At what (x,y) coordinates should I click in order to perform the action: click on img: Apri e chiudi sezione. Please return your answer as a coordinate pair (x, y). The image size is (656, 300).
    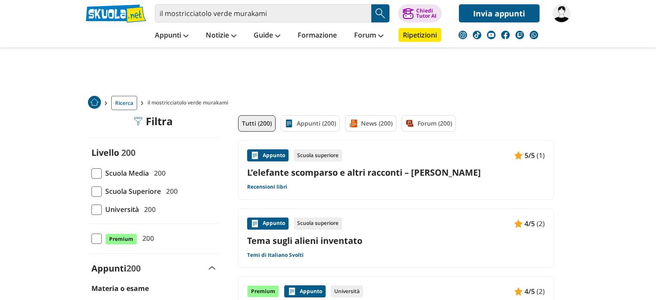
    Looking at the image, I should click on (212, 268).